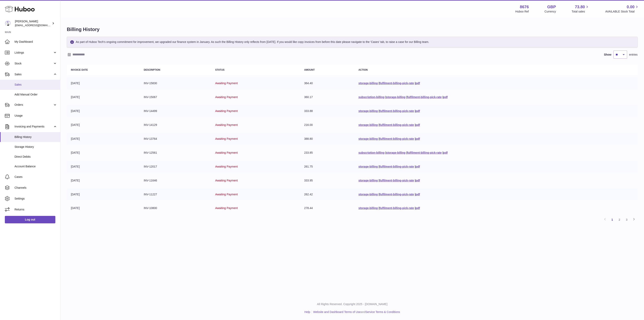  I want to click on strong: Amount, so click(309, 70).